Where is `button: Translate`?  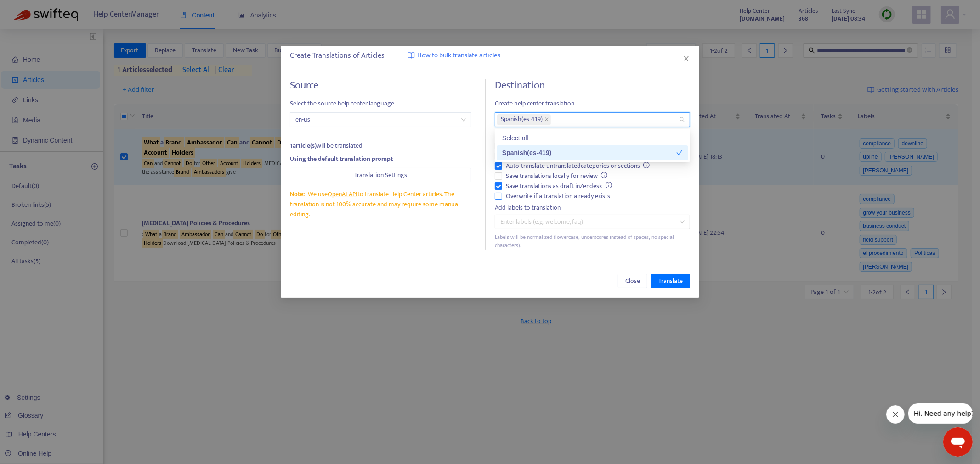 button: Translate is located at coordinates (670, 282).